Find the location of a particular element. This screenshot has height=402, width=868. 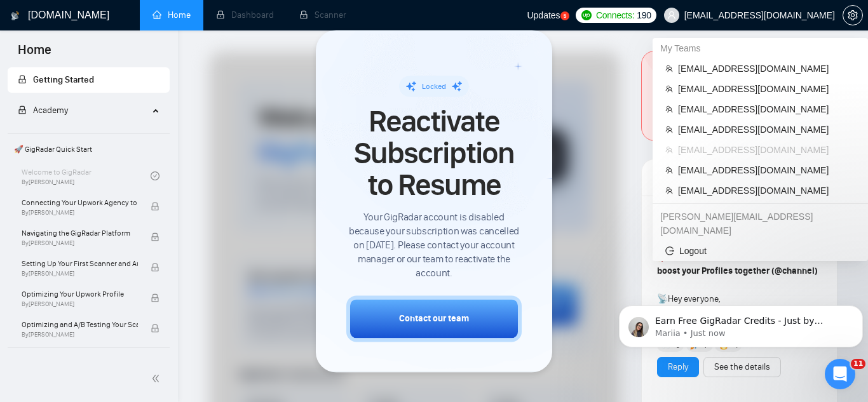

span: Optimizing Your Upwork Profile is located at coordinates (80, 294).